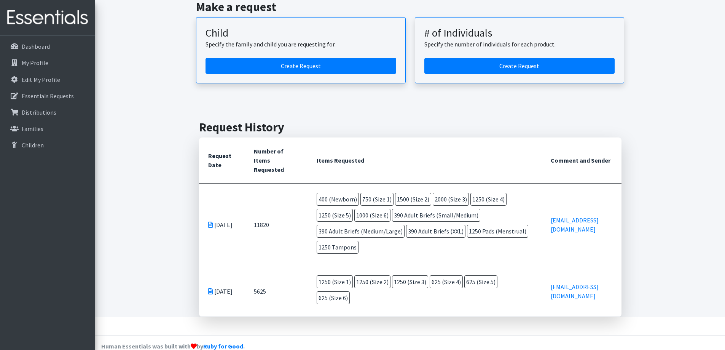 The width and height of the screenshot is (725, 350). I want to click on span: 390 Adult Briefs (Small/Medium), so click(436, 215).